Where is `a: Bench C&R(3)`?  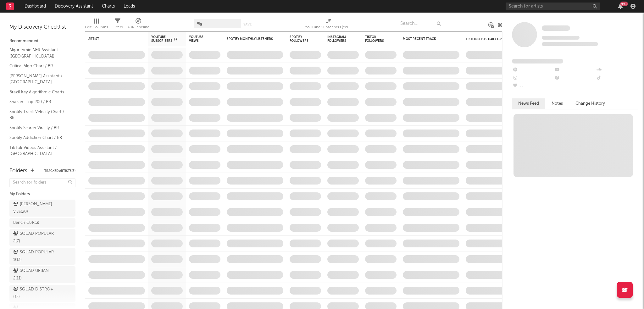 a: Bench C&R(3) is located at coordinates (43, 223).